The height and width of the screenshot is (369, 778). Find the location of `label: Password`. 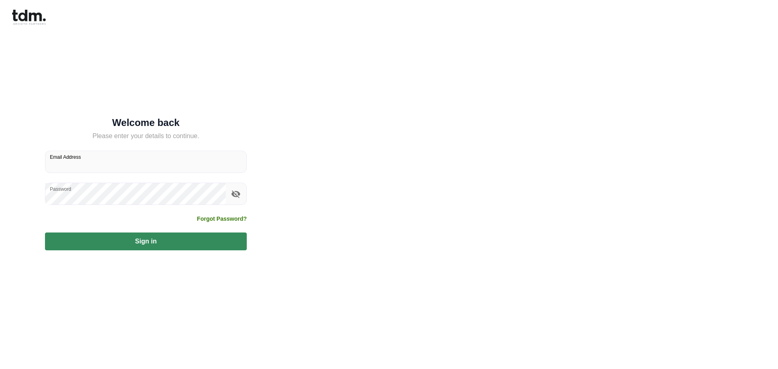

label: Password is located at coordinates (60, 189).